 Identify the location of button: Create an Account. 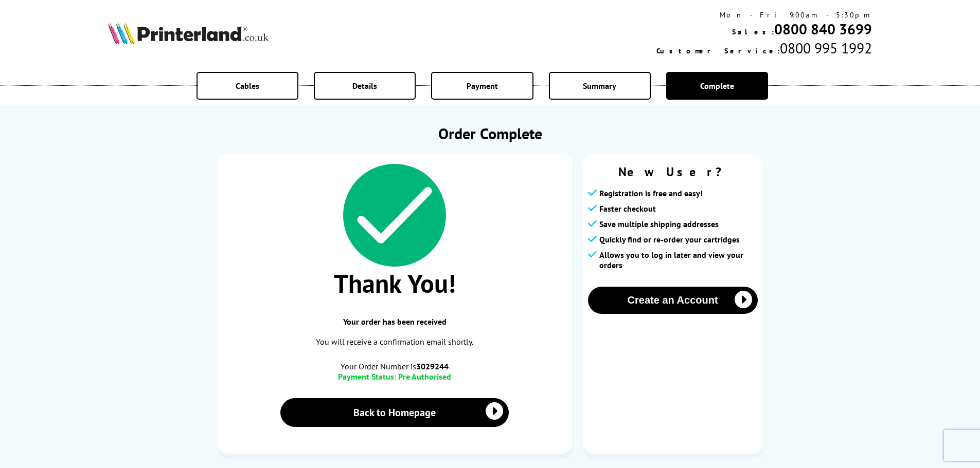
(673, 300).